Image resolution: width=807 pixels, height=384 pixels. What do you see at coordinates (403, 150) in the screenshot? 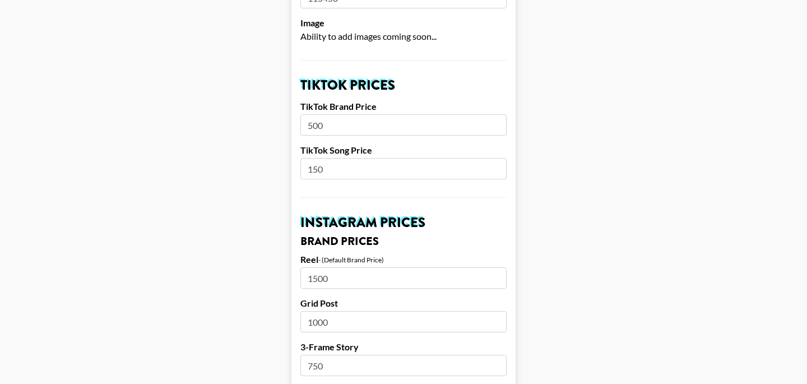
I see `label: TikTok Song Price` at bounding box center [403, 150].